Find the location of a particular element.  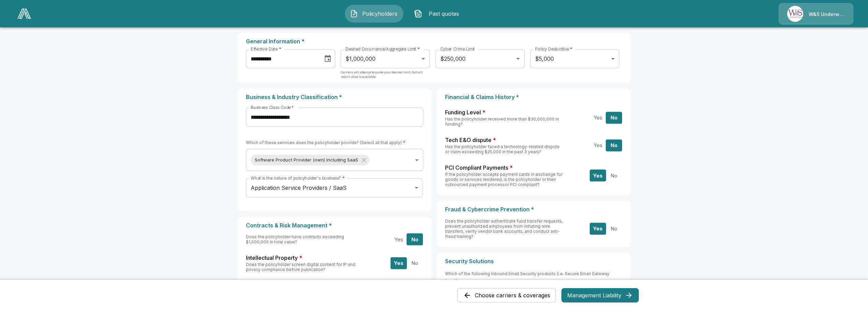

h6: Which of these services does the policyholder provide? (Select all that apply) is located at coordinates (325, 142).